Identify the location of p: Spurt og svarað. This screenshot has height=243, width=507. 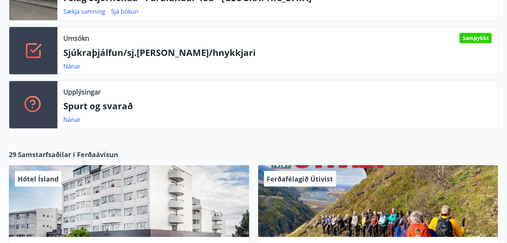
(277, 106).